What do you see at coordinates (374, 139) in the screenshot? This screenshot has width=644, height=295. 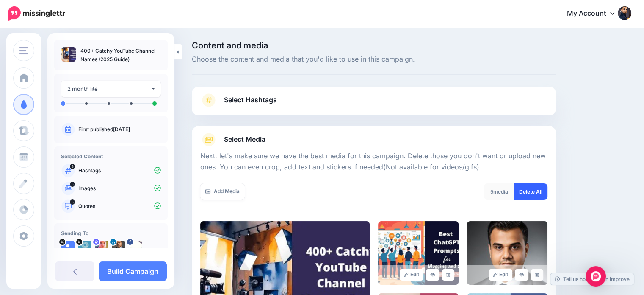 I see `a: Select Media` at bounding box center [374, 139].